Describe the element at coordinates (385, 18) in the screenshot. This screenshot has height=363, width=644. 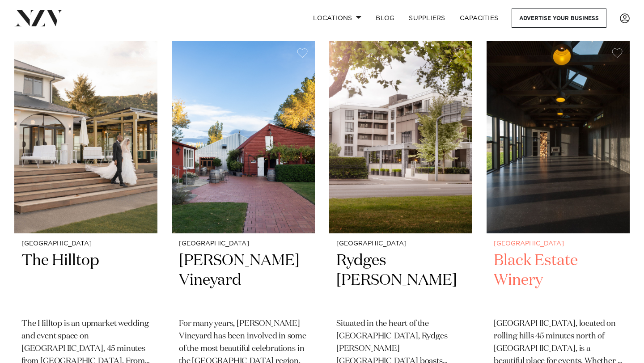
I see `a: BLOG` at that location.